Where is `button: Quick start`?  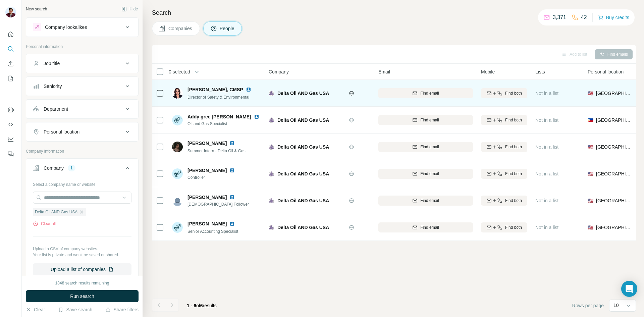 button: Quick start is located at coordinates (11, 34).